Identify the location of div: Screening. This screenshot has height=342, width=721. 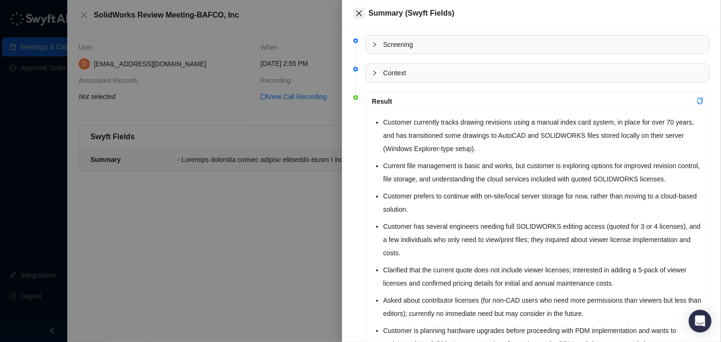
(538, 45).